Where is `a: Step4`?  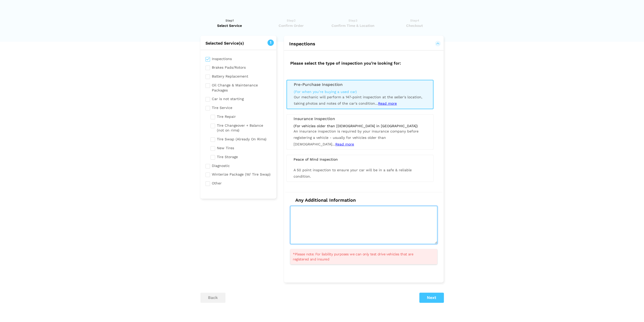
a: Step4 is located at coordinates (415, 23).